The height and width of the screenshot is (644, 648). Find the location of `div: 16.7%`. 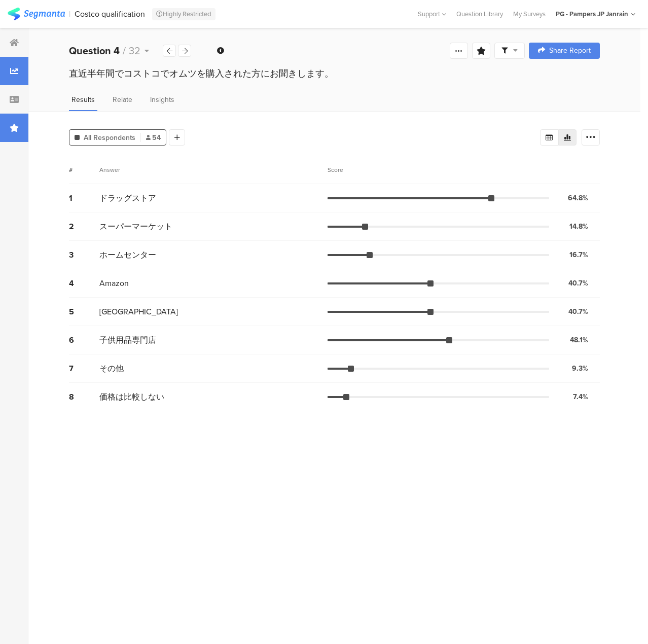

div: 16.7% is located at coordinates (579, 254).